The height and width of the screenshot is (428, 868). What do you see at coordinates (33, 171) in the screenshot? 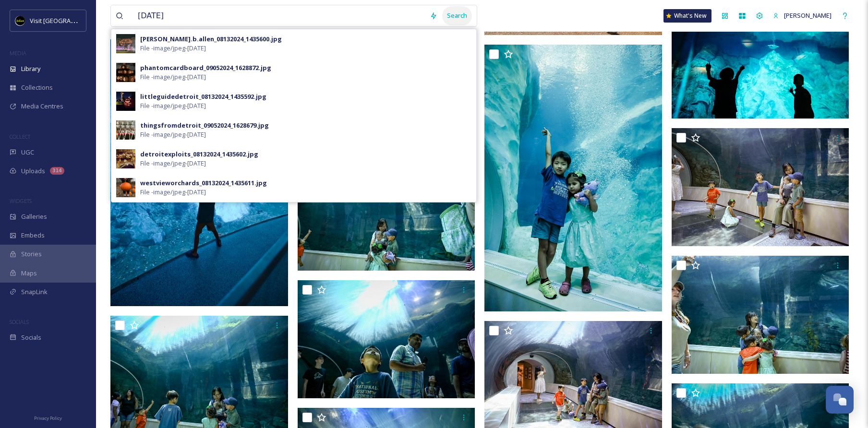
I see `span: Uploads` at bounding box center [33, 171].